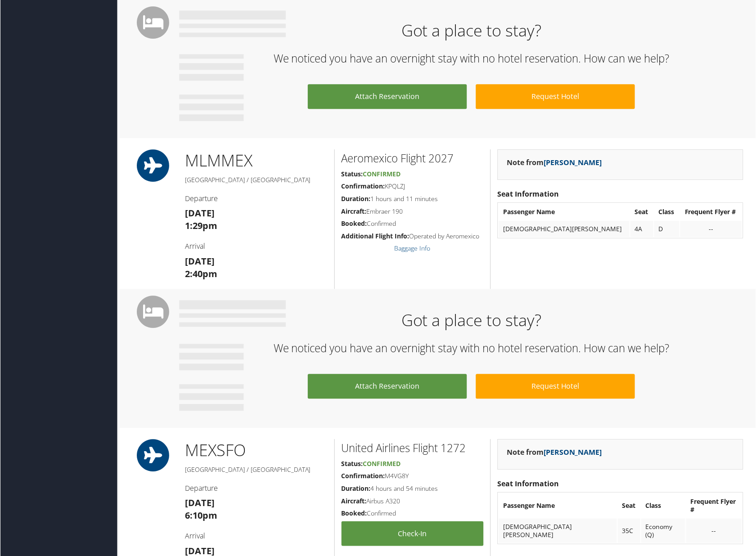 This screenshot has height=556, width=756. I want to click on strong: 6:10pm, so click(201, 516).